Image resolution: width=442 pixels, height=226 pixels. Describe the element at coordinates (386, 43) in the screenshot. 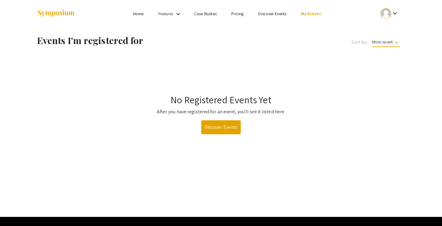

I see `span: Most recent` at that location.